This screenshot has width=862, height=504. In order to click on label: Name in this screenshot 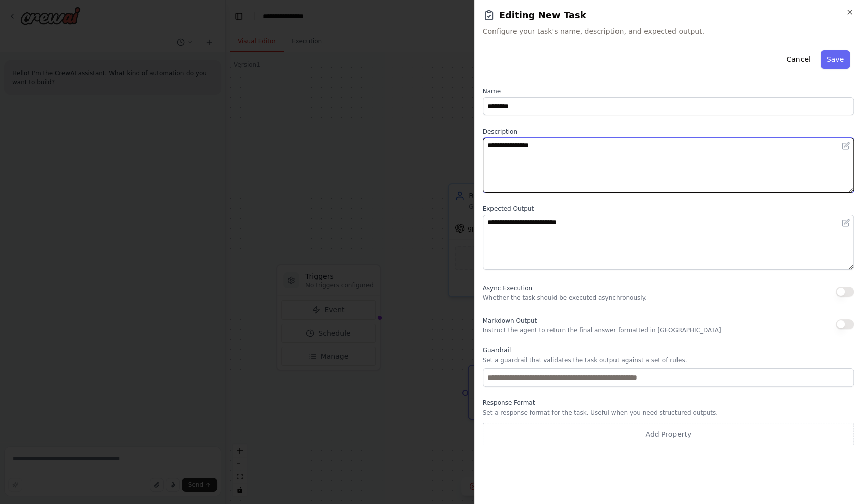, I will do `click(669, 91)`.